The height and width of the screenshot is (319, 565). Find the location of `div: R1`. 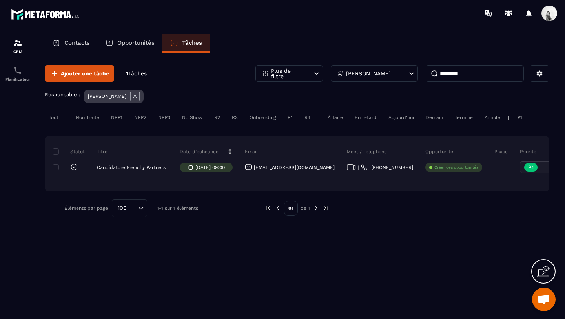

div: R1 is located at coordinates (290, 117).